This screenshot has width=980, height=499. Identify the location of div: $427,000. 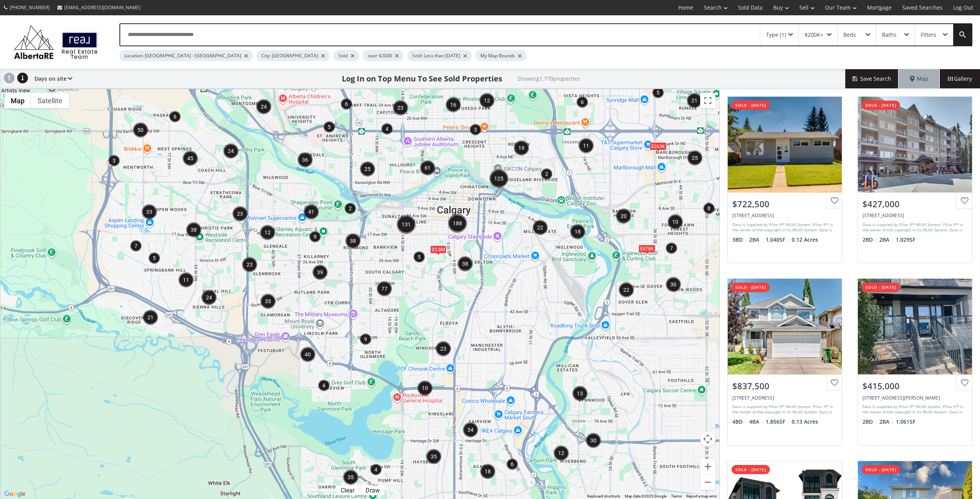
(915, 204).